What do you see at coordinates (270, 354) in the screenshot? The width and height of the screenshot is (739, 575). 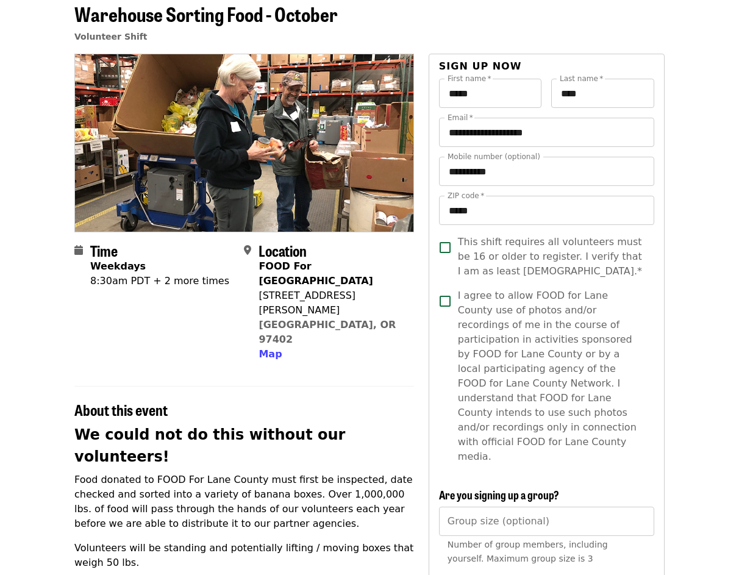 I see `span: Map` at bounding box center [270, 354].